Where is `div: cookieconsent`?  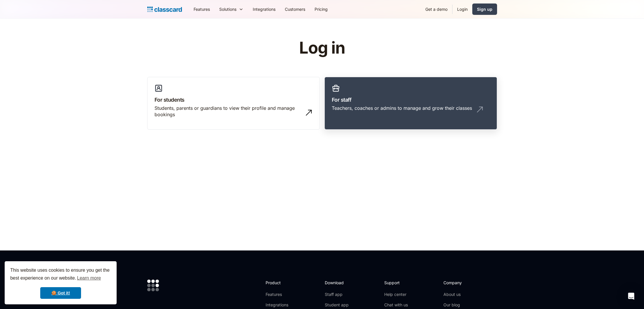
div: cookieconsent is located at coordinates (61, 283).